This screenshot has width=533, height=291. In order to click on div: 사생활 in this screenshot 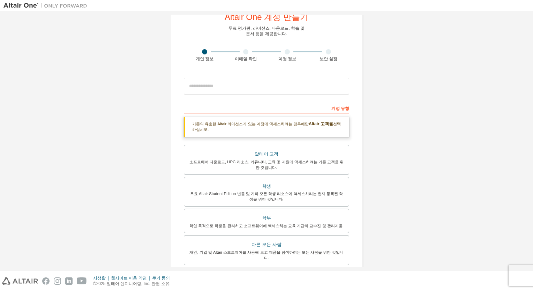, I will do `click(102, 278)`.